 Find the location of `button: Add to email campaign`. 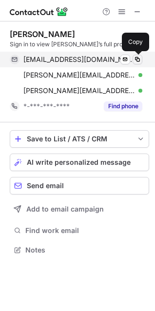

button: Add to email campaign is located at coordinates (80, 209).